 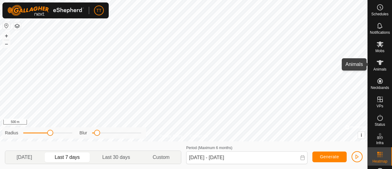 What do you see at coordinates (379, 143) in the screenshot?
I see `span: Infra` at bounding box center [379, 143].